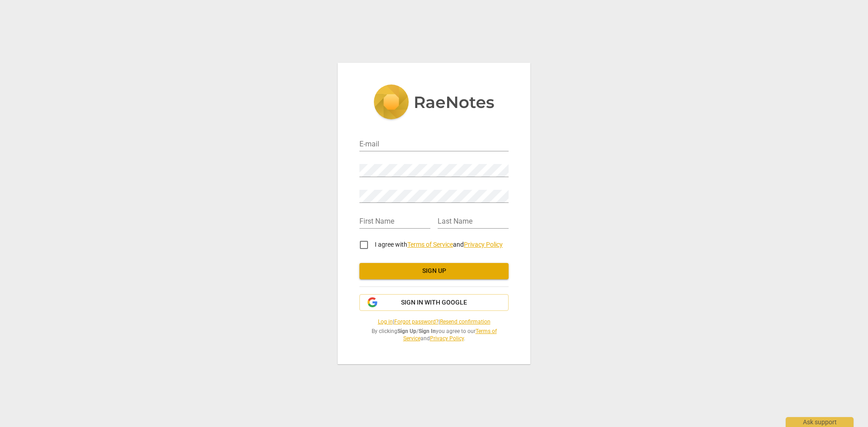 The width and height of the screenshot is (868, 427). What do you see at coordinates (434, 302) in the screenshot?
I see `button: Sign in with Google` at bounding box center [434, 302].